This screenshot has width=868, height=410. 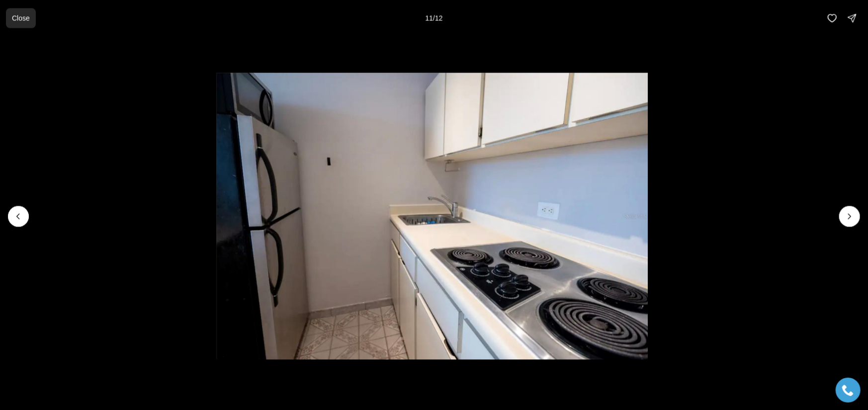 What do you see at coordinates (21, 18) in the screenshot?
I see `p: Close` at bounding box center [21, 18].